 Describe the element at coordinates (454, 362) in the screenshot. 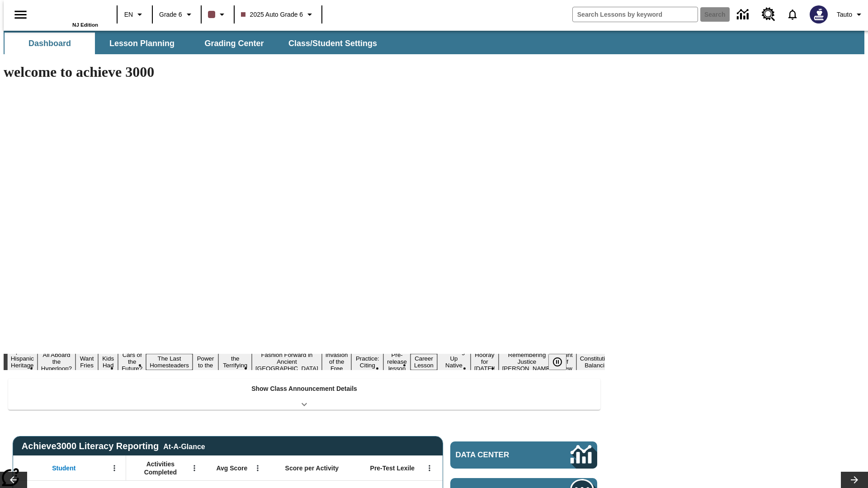

I see `button: Slide 14 Cooking Up Native Traditions` at that location.